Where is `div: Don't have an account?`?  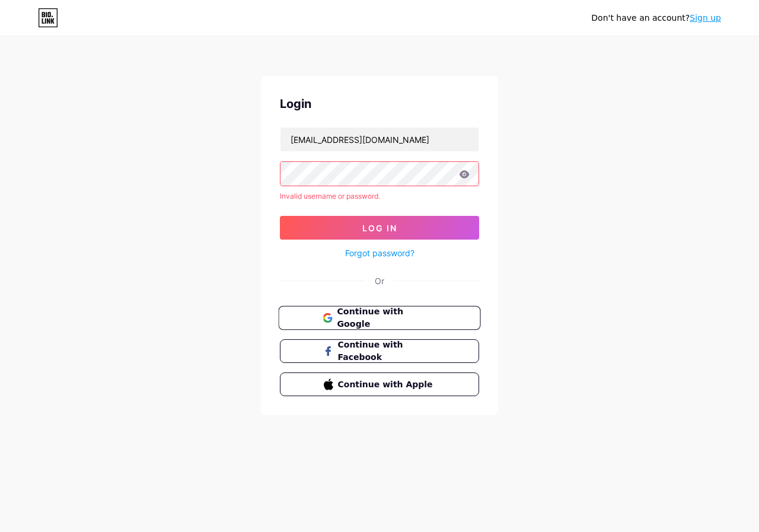 div: Don't have an account? is located at coordinates (656, 18).